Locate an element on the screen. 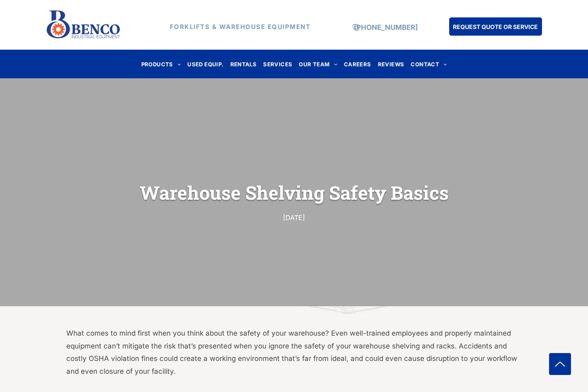  a: CAREERS is located at coordinates (358, 64).